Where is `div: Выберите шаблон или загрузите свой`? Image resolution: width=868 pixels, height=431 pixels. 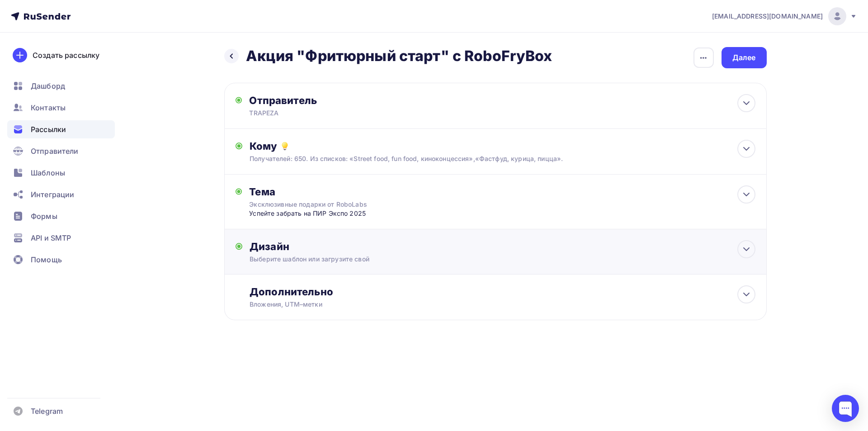
div: Выберите шаблон или загрузите свой is located at coordinates (477, 259).